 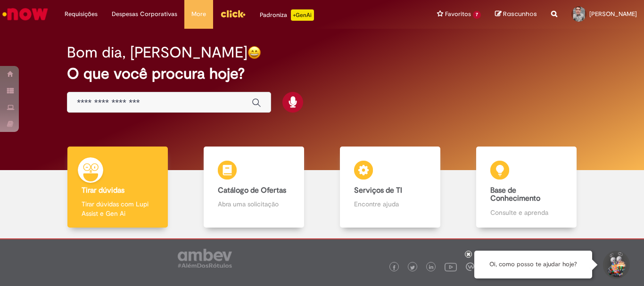 What do you see at coordinates (520, 14) in the screenshot?
I see `span: Rascunhos` at bounding box center [520, 14].